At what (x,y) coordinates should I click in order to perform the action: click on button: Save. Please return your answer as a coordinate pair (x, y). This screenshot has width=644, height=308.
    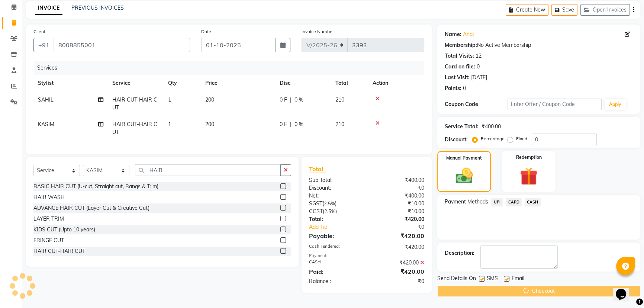
    Looking at the image, I should click on (564, 9).